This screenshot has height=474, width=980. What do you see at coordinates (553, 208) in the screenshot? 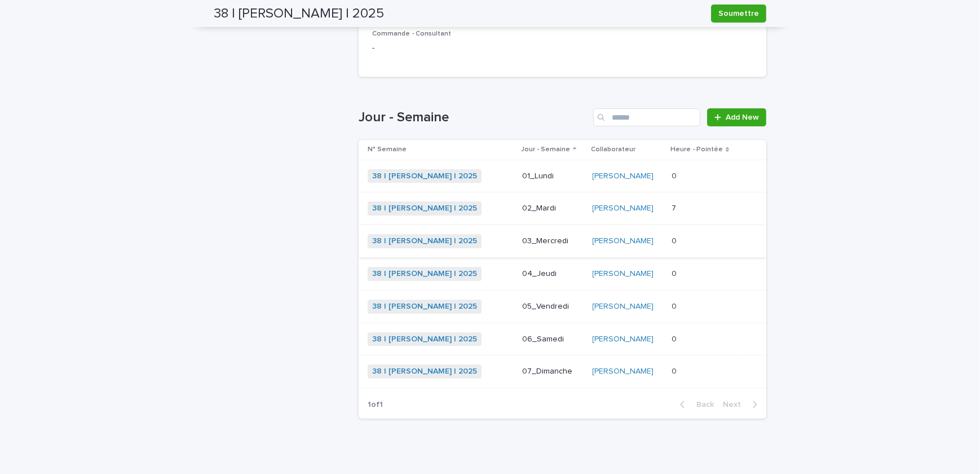
I see `p: 02_Mardi` at bounding box center [553, 208].